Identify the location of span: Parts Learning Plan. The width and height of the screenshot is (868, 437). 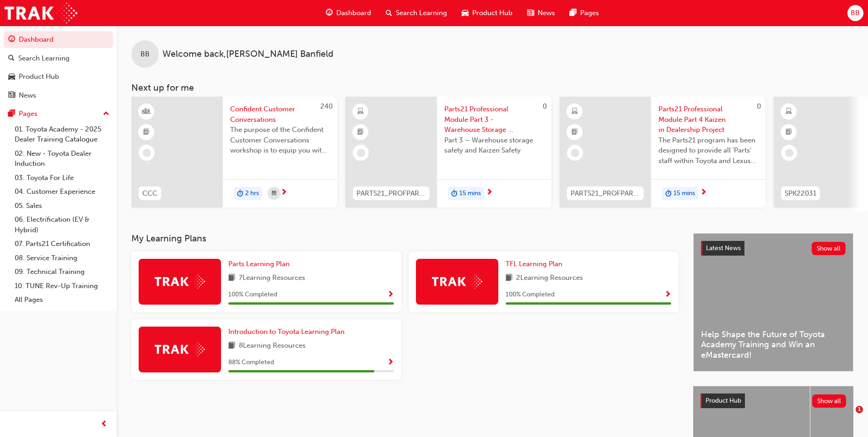
(259, 264).